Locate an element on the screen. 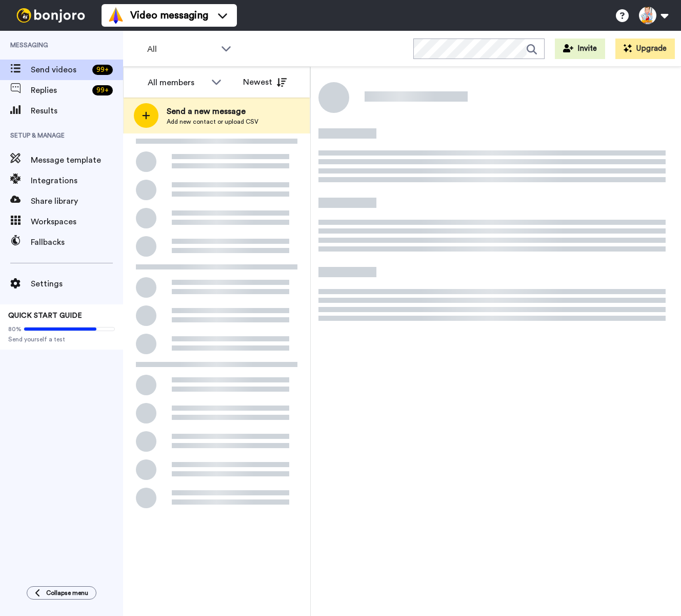 This screenshot has width=681, height=616. a: Invite is located at coordinates (580, 49).